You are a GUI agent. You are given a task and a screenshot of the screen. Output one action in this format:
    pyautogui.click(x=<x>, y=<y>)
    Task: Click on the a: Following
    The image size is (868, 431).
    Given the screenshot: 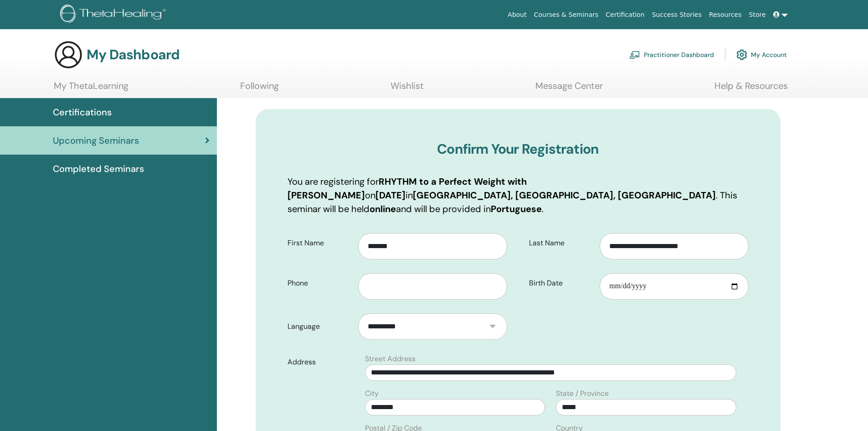 What is the action you would take?
    pyautogui.click(x=259, y=89)
    